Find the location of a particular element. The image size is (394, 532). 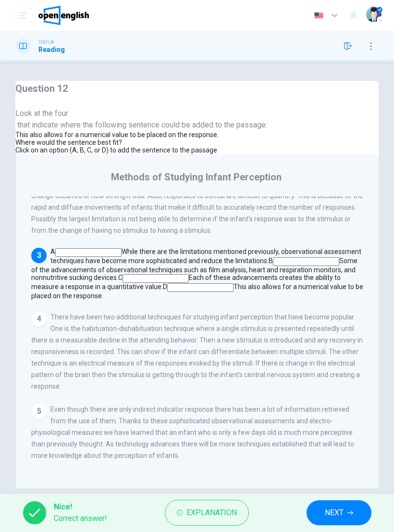

button: open mobile menu is located at coordinates (23, 16).